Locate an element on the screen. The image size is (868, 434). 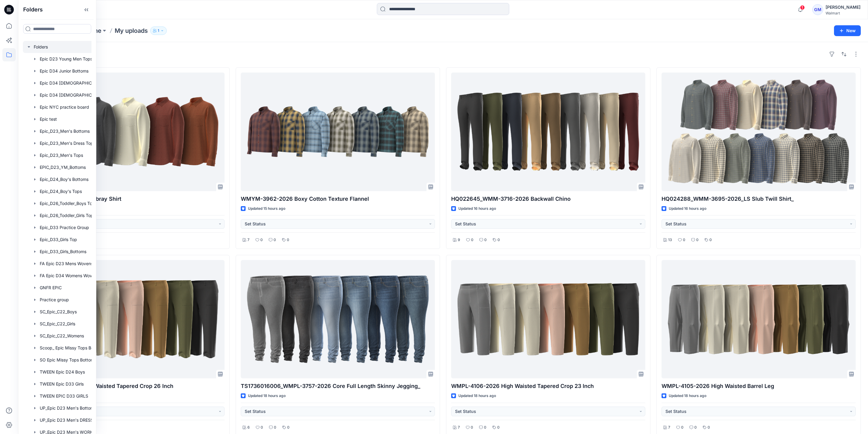
a: WMPL-4105-2026 High Waisted Barrel Leg is located at coordinates (759, 320).